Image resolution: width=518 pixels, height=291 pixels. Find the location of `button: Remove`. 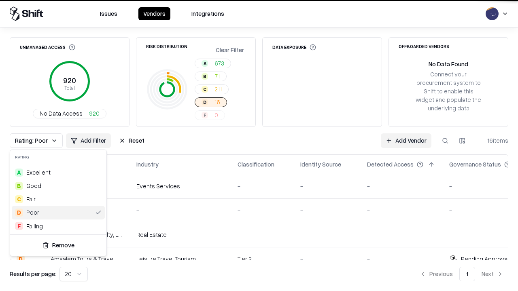

button: Remove is located at coordinates (58, 246).